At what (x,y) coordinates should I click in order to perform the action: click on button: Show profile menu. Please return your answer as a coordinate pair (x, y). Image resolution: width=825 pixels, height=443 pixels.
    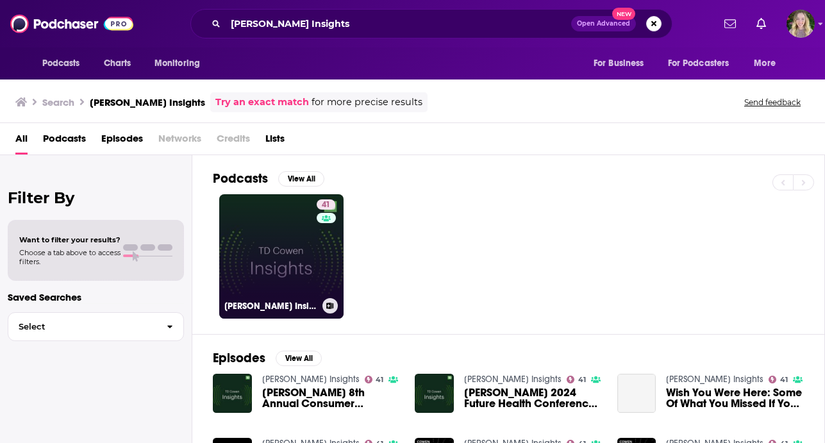
    Looking at the image, I should click on (800, 24).